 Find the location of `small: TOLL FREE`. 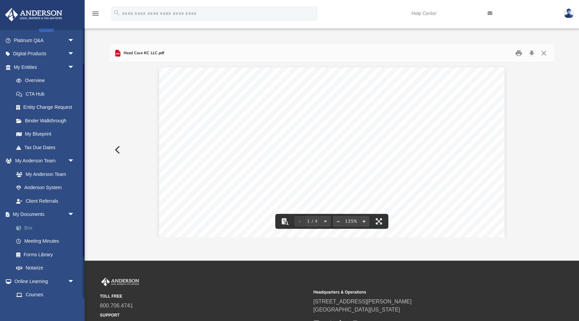

small: TOLL FREE is located at coordinates (204, 296).